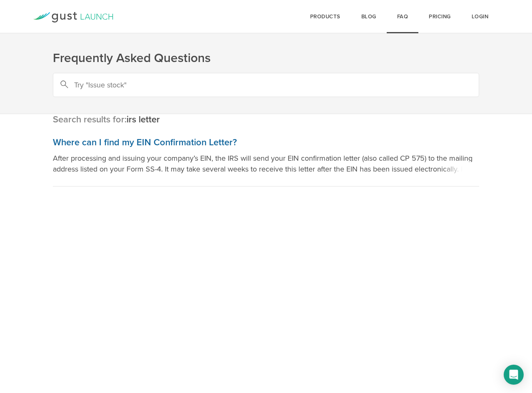  What do you see at coordinates (266, 142) in the screenshot?
I see `h3: Where can I find my EIN Confirmation Letter?` at bounding box center [266, 142].